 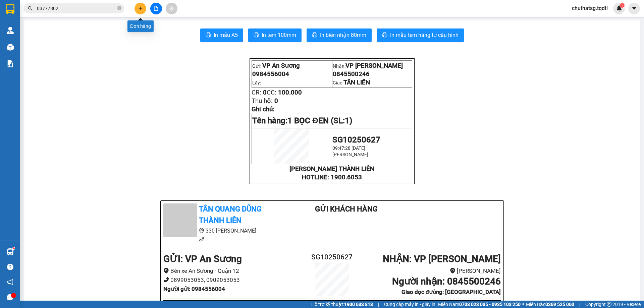 I want to click on span: SG10250627, so click(x=356, y=140).